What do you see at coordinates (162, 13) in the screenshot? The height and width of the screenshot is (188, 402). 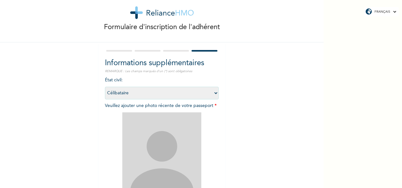 I see `img: logo` at bounding box center [162, 13].